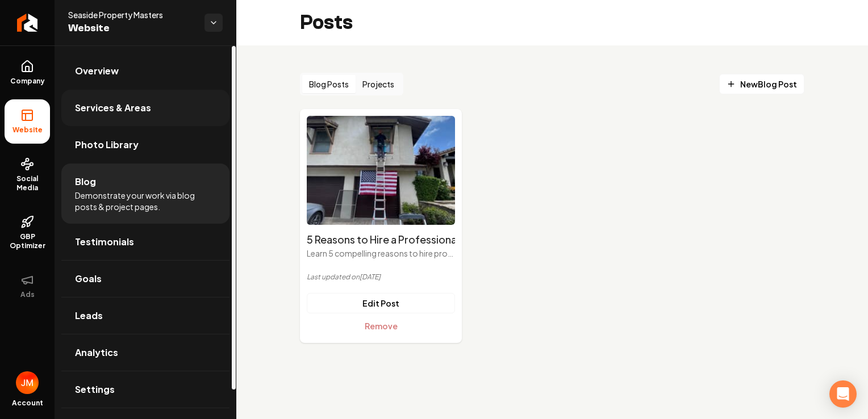  I want to click on span: Photo Library, so click(107, 145).